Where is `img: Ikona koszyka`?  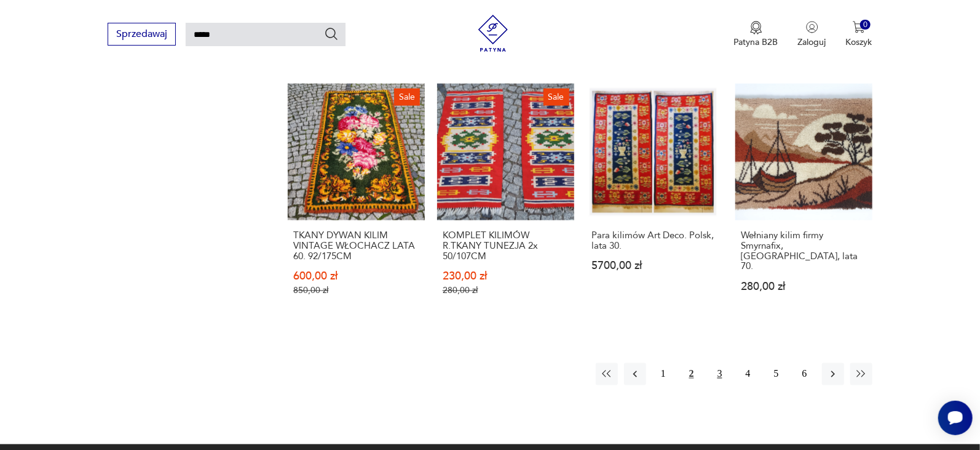 img: Ikona koszyka is located at coordinates (859, 27).